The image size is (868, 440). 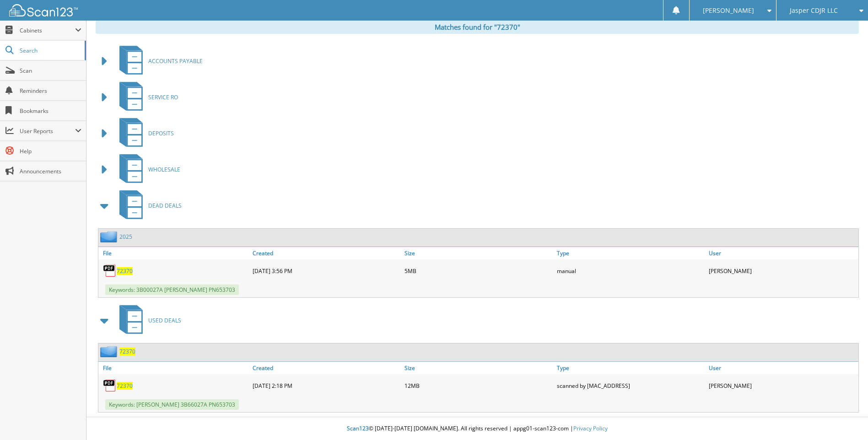 I want to click on span: Jasper CDJR LLC, so click(x=814, y=11).